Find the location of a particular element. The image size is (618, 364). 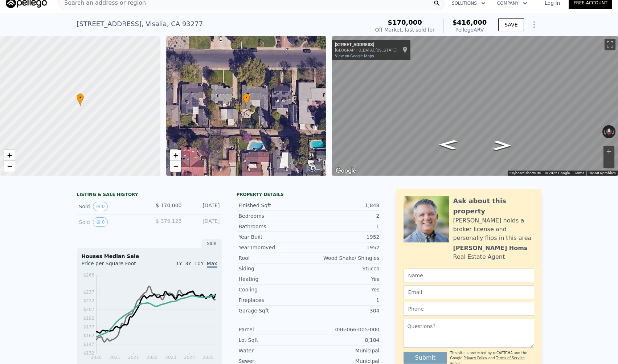

tspan: 2024 is located at coordinates (189, 357).